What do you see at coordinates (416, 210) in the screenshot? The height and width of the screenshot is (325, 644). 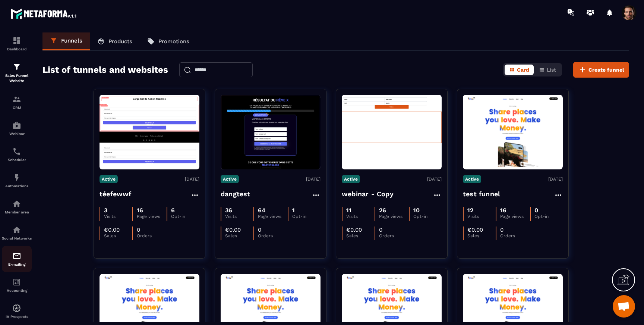 I see `p: 10` at bounding box center [416, 210].